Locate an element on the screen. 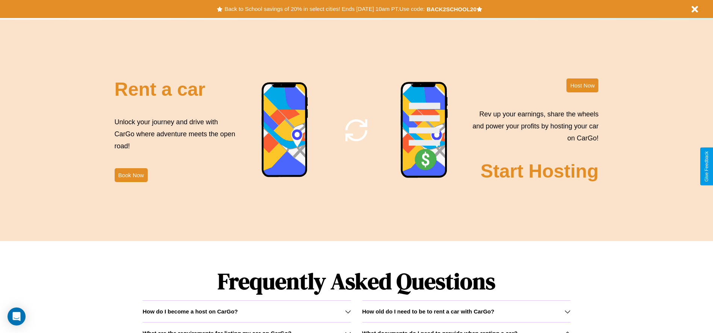 Image resolution: width=713 pixels, height=333 pixels. b: BACK2SCHOOL20 is located at coordinates (451, 9).